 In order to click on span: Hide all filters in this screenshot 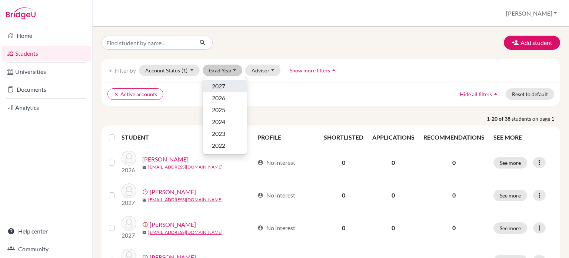, I will do `click(476, 94)`.